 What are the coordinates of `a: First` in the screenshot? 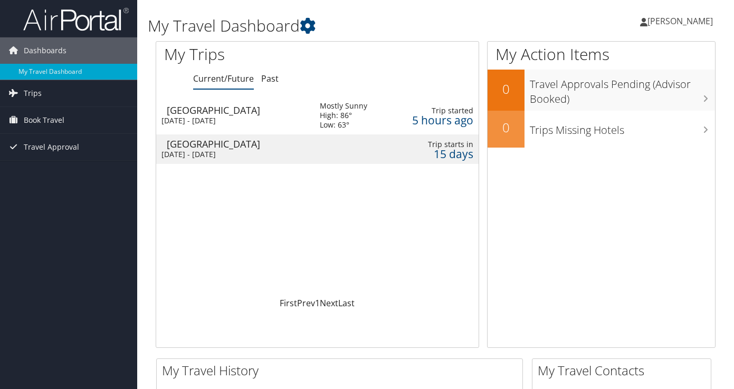 It's located at (288, 303).